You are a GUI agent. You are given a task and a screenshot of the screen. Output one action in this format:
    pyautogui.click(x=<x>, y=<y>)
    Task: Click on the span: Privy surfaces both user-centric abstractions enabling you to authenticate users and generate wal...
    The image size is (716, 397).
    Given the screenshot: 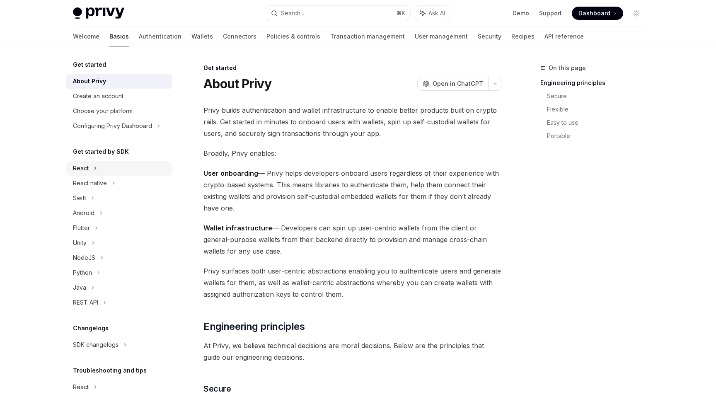 What is the action you would take?
    pyautogui.click(x=353, y=283)
    